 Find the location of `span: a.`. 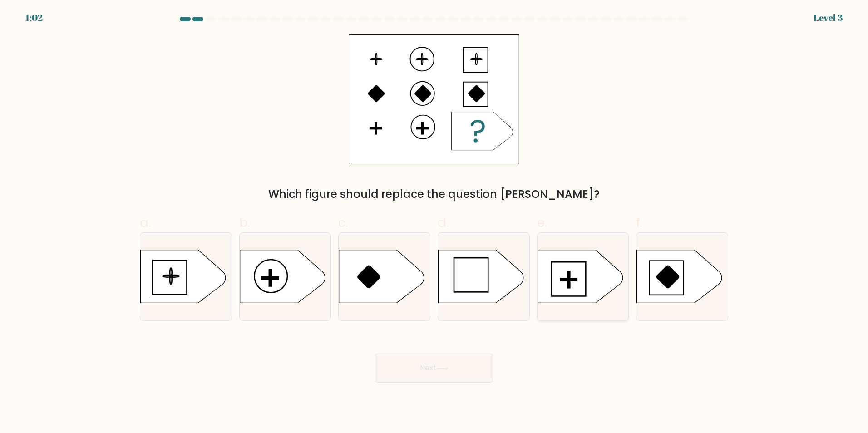

span: a. is located at coordinates (146, 222).